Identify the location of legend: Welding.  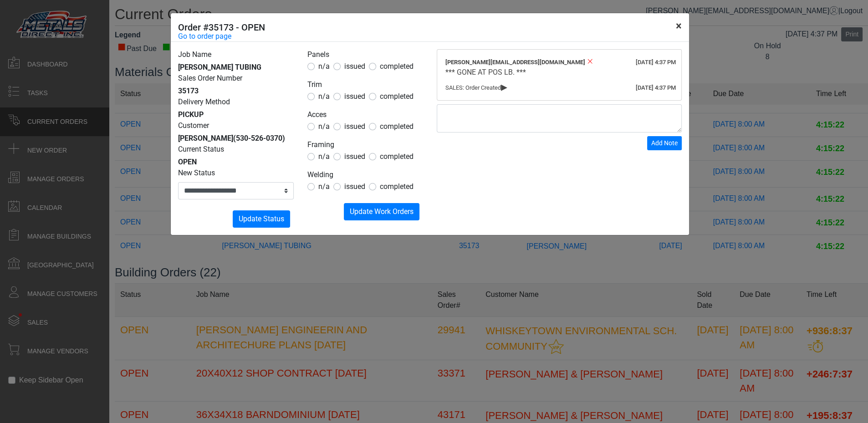
(365, 175).